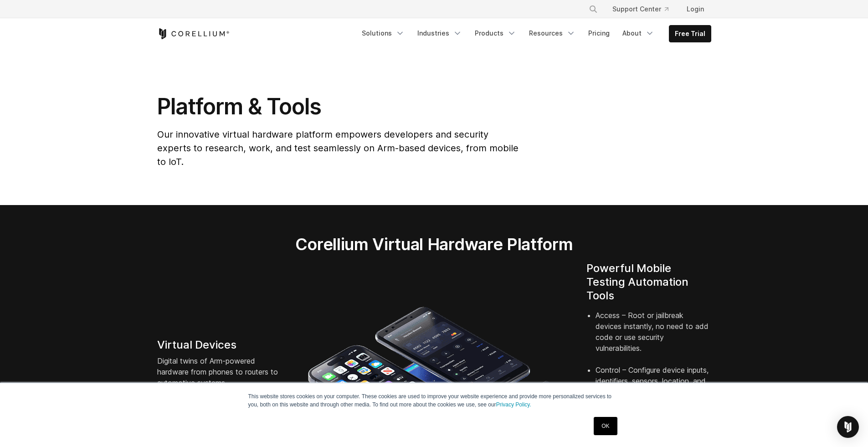  Describe the element at coordinates (220, 372) in the screenshot. I see `p: Digital twins of Arm-powered hardware from phones to routers to automotive systems.` at that location.